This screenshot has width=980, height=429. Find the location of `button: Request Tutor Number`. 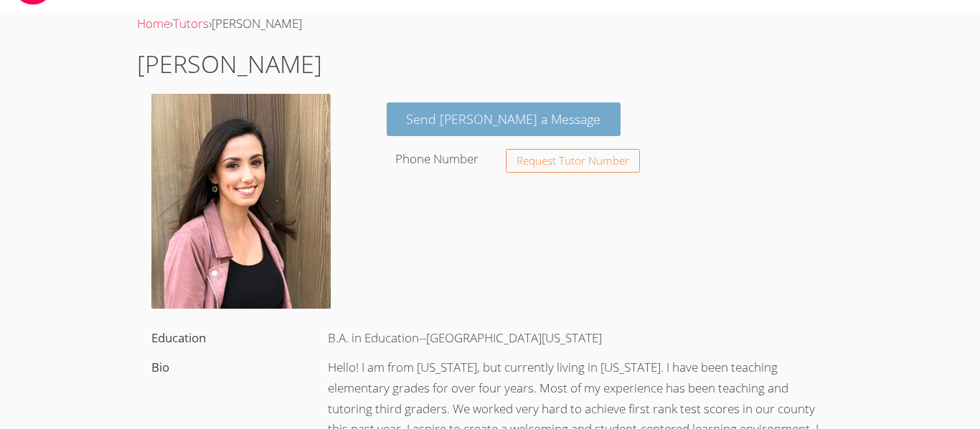

button: Request Tutor Number is located at coordinates (573, 161).